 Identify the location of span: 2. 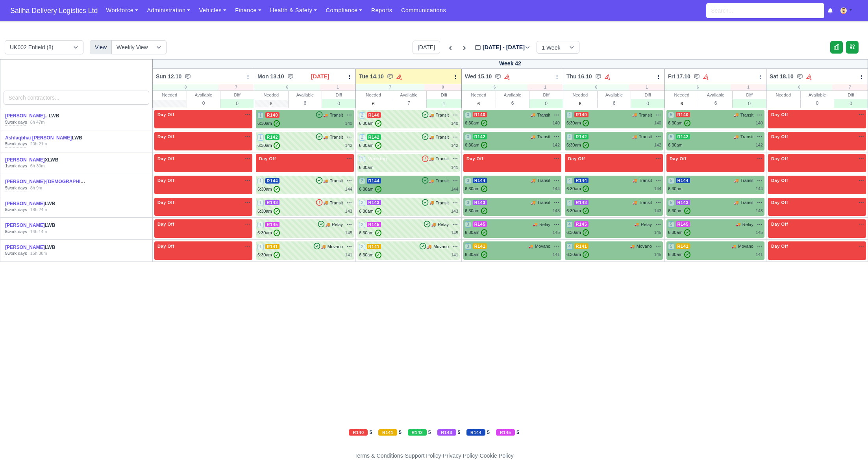
(362, 225).